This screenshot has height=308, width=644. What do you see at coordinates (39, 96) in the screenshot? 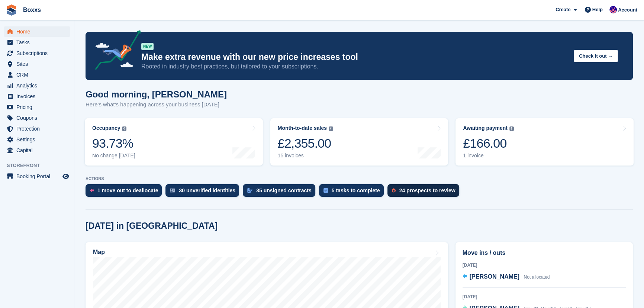
I see `span: Invoices` at bounding box center [39, 96].